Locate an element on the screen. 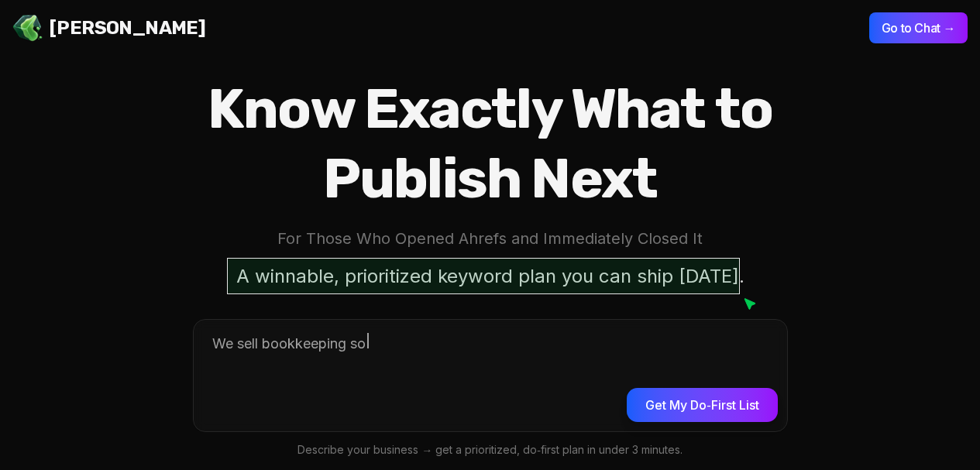 The height and width of the screenshot is (470, 980). p: For Those Who Opened Ahrefs and Immediately Closed It is located at coordinates (490, 239).